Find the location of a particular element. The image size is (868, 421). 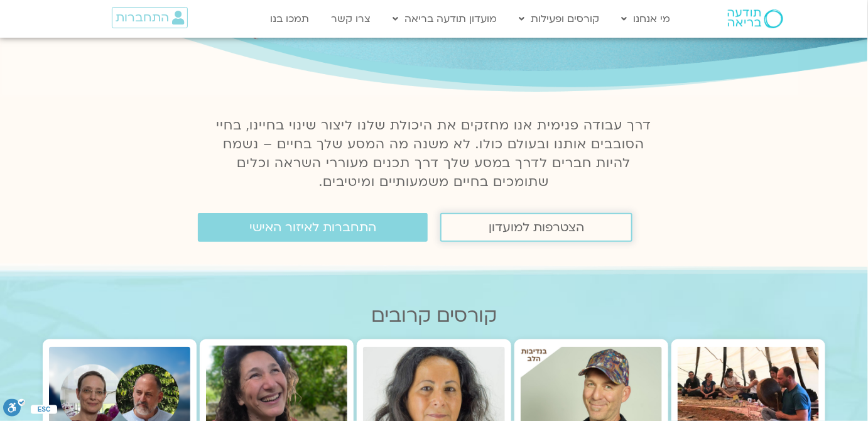

a: התחברות לאיזור האישי is located at coordinates (313, 227).